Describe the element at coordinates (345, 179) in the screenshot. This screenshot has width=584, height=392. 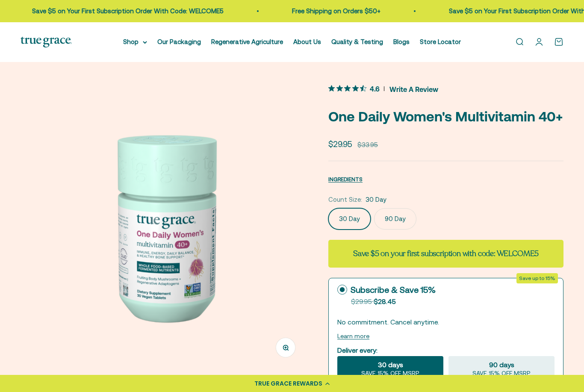
I see `span: INGREDIENTS` at that location.